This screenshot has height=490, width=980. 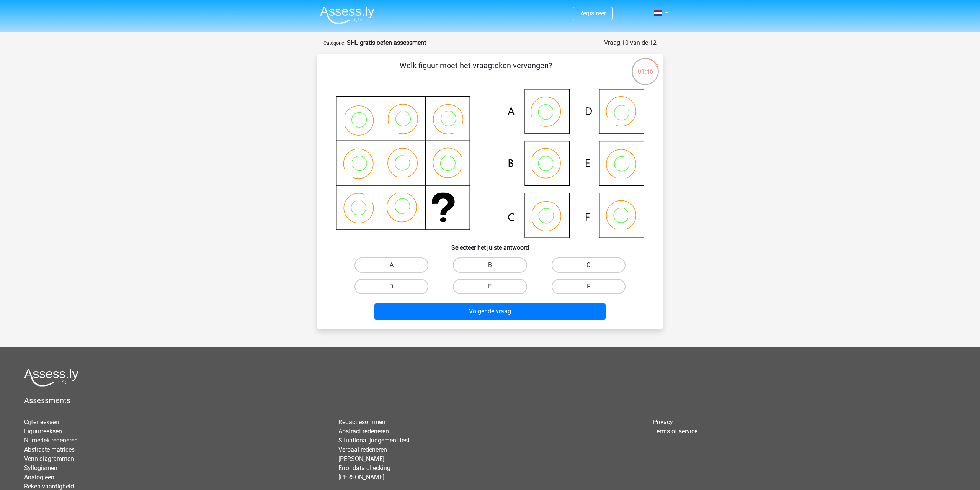 I want to click on a: Abstract redeneren, so click(x=363, y=431).